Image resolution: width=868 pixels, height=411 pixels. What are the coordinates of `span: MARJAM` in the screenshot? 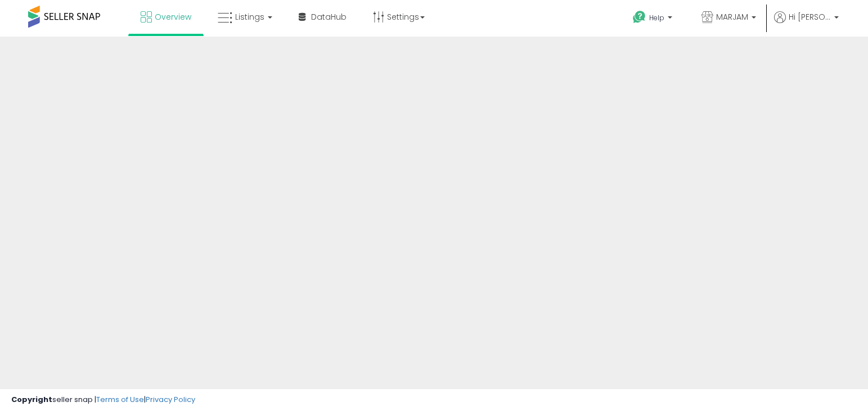 It's located at (732, 17).